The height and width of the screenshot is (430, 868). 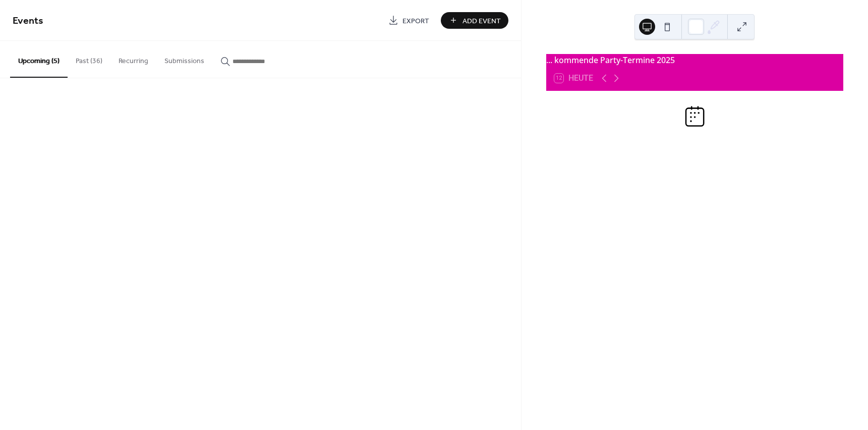 What do you see at coordinates (694, 60) in the screenshot?
I see `div: ... kommende Party-Termine 2025` at bounding box center [694, 60].